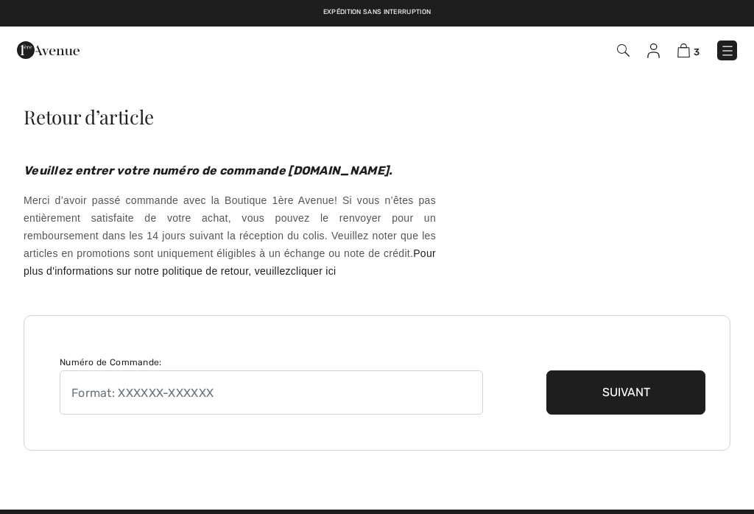 The height and width of the screenshot is (514, 754). Describe the element at coordinates (314, 271) in the screenshot. I see `a: cliquer ici` at that location.